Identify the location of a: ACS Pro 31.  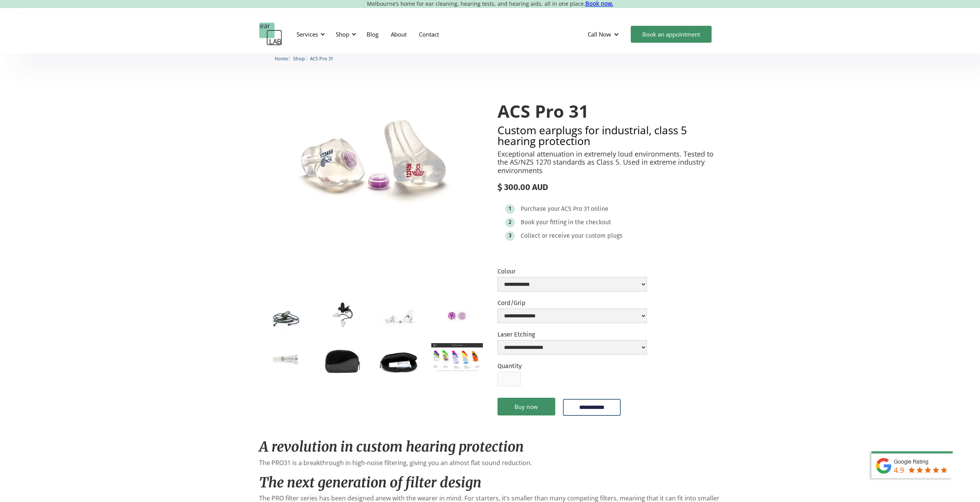
(322, 58).